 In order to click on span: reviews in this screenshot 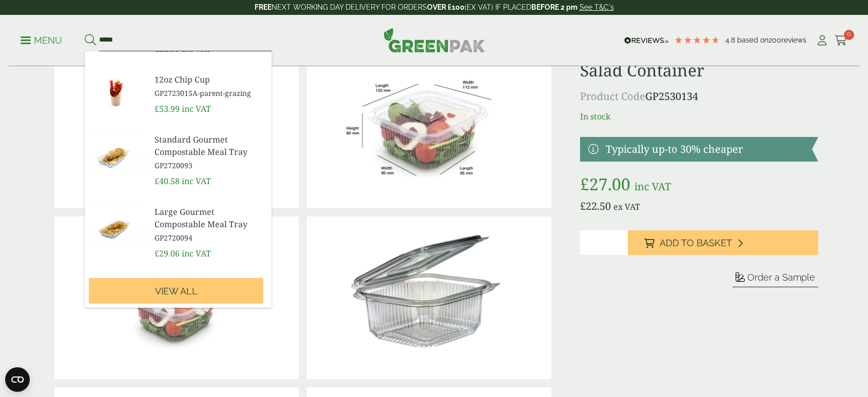, I will do `click(793, 40)`.